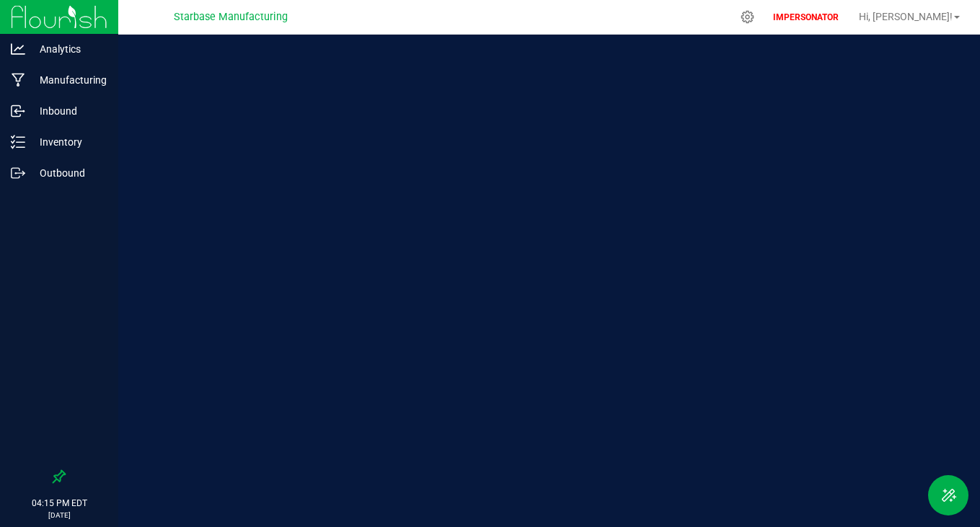  I want to click on p: Outbound, so click(69, 173).